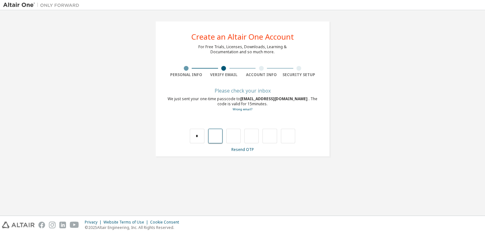 This screenshot has height=234, width=485. What do you see at coordinates (74, 225) in the screenshot?
I see `img: youtube.svg` at bounding box center [74, 225].